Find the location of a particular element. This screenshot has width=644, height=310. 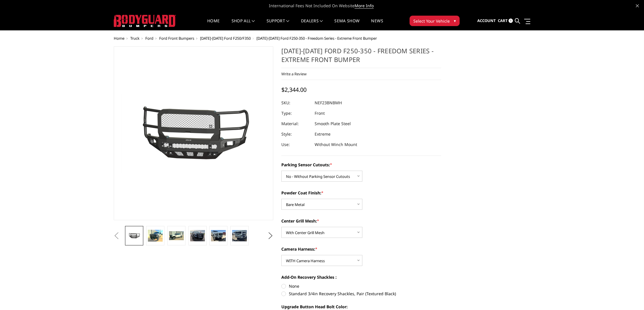

label: Upgrade Button Head Bolt Color: is located at coordinates (361, 306).